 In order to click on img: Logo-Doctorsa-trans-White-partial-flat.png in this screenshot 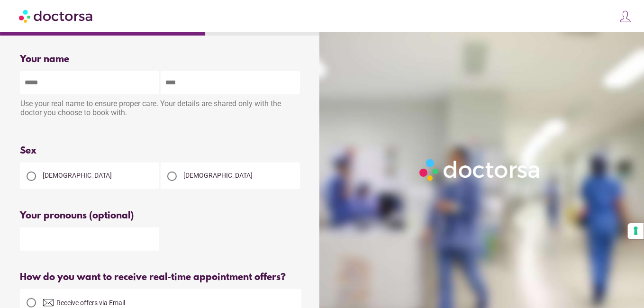, I will do `click(481, 170)`.